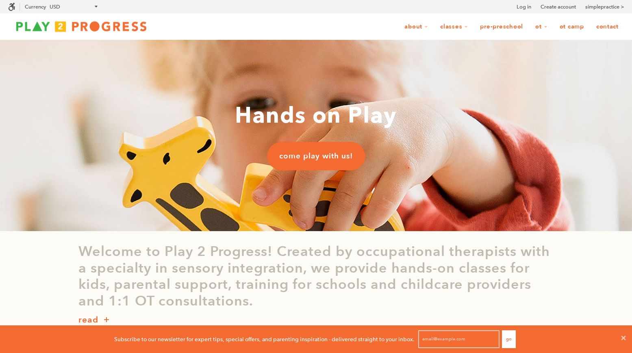 The height and width of the screenshot is (353, 632). Describe the element at coordinates (524, 7) in the screenshot. I see `a: Log in` at that location.